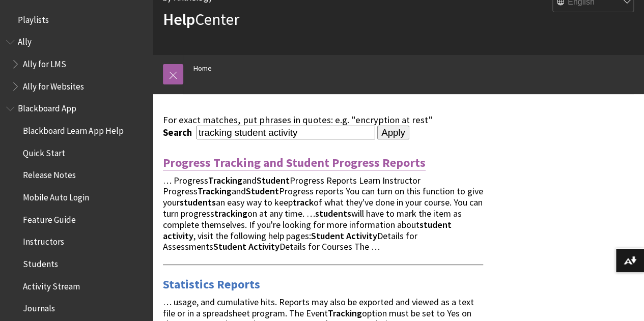 The image size is (644, 321). I want to click on a: Statistics Reports, so click(211, 284).